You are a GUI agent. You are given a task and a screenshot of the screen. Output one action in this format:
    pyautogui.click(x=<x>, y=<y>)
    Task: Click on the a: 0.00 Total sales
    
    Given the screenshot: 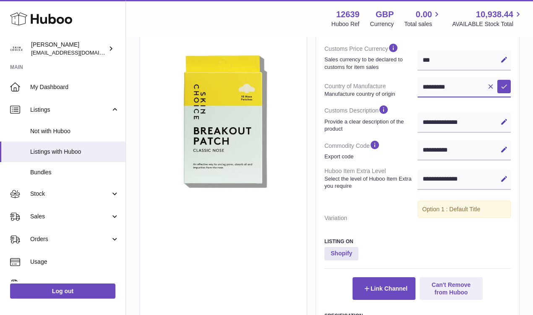 What is the action you would take?
    pyautogui.click(x=422, y=18)
    